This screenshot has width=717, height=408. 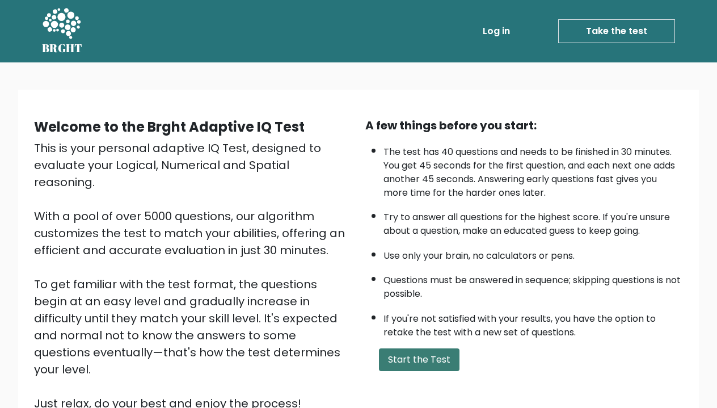 I want to click on li: The test has 40 questions and needs to be finished in 30 minutes. You get 45 seconds for the firs..., so click(x=533, y=170).